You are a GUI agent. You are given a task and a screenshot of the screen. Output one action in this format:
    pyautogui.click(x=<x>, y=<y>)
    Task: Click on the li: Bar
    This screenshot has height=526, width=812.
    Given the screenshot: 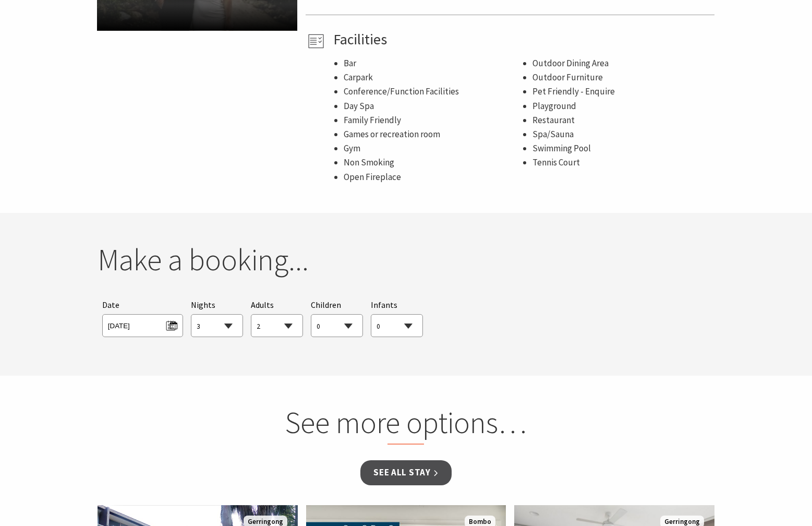 What is the action you would take?
    pyautogui.click(x=433, y=63)
    